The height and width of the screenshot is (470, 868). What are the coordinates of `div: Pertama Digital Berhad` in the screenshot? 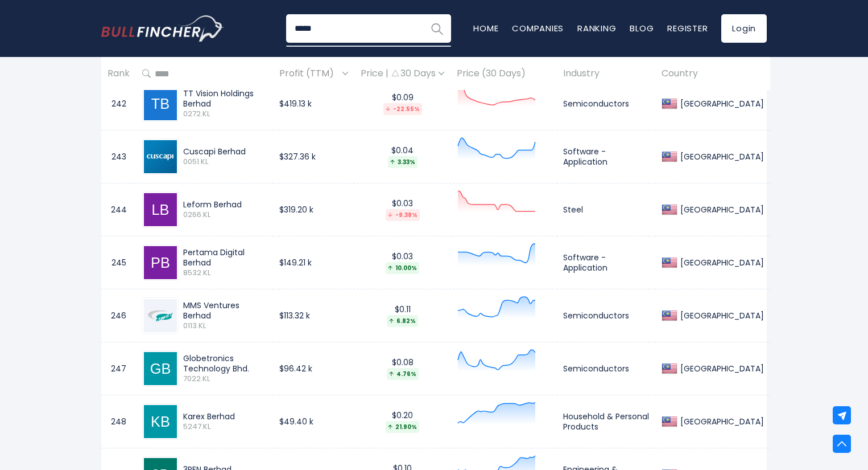 It's located at (225, 257).